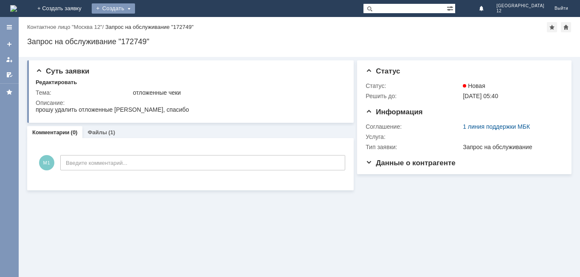 This screenshot has width=580, height=277. Describe the element at coordinates (520, 11) in the screenshot. I see `span: 12` at that location.